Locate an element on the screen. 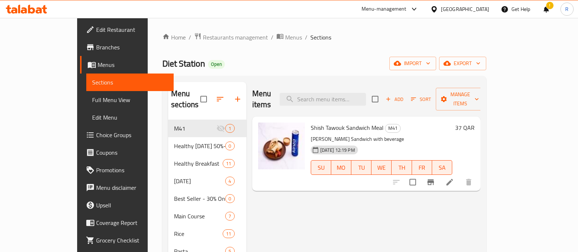  button: delete is located at coordinates (469, 182).